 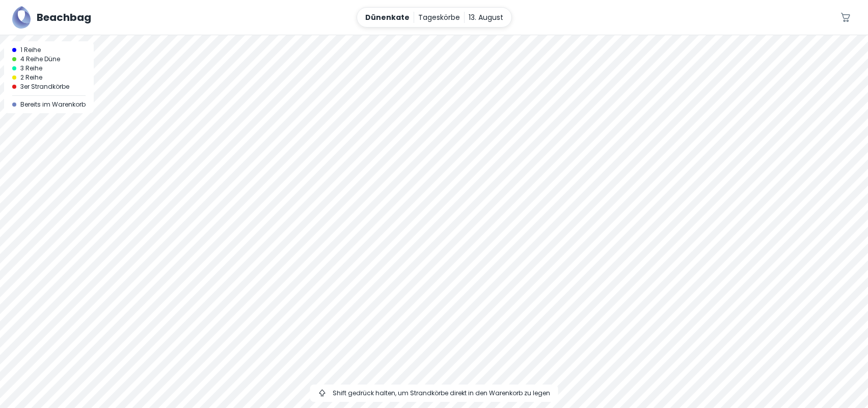 What do you see at coordinates (486, 18) in the screenshot?
I see `p: 13. August` at bounding box center [486, 18].